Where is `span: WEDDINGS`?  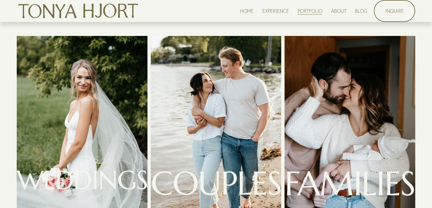
span: WEDDINGS is located at coordinates (82, 180).